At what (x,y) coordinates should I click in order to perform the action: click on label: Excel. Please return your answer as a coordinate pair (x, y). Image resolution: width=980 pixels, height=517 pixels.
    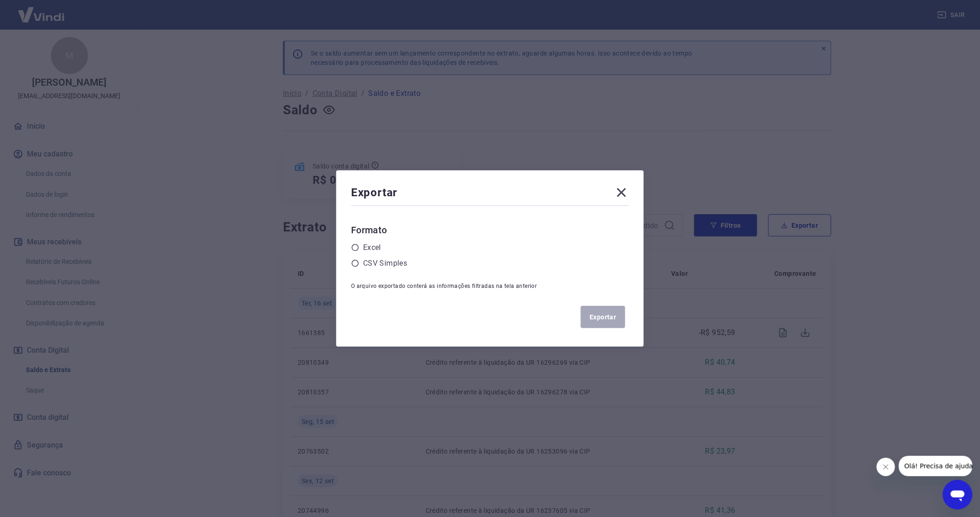
    Looking at the image, I should click on (372, 247).